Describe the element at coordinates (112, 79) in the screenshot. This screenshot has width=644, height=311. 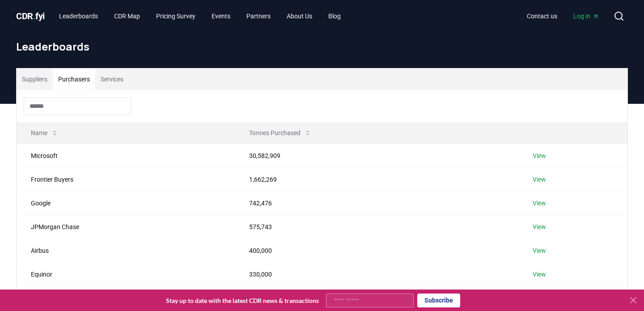
I see `button: Services` at that location.